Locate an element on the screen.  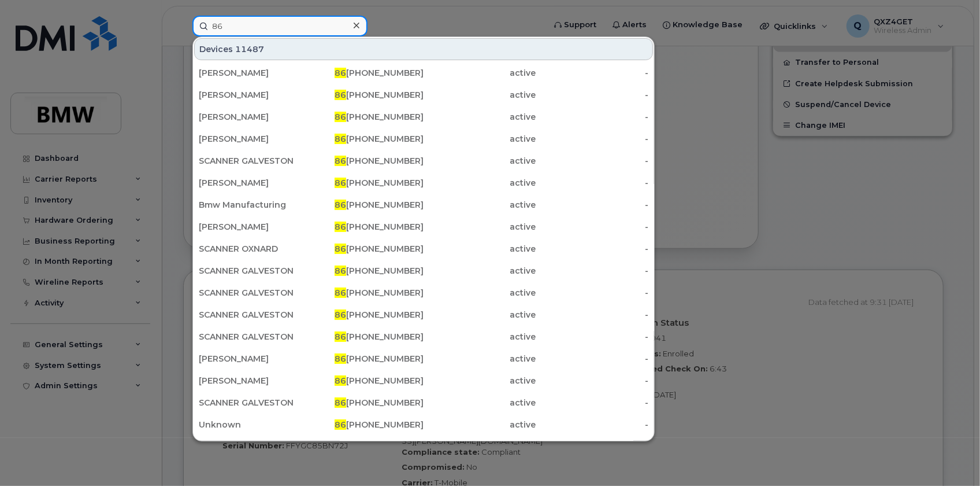
div: Unknown is located at coordinates (255, 424).